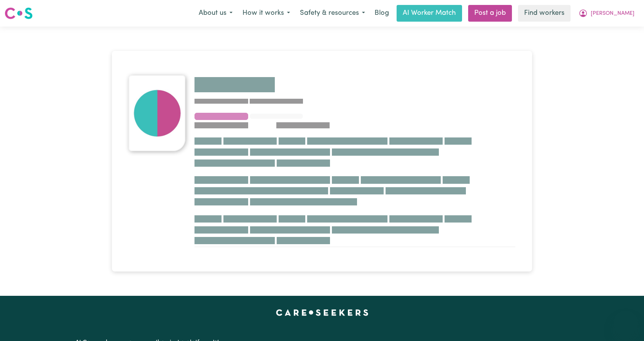 The image size is (644, 341). Describe the element at coordinates (606, 13) in the screenshot. I see `button: My Account` at that location.